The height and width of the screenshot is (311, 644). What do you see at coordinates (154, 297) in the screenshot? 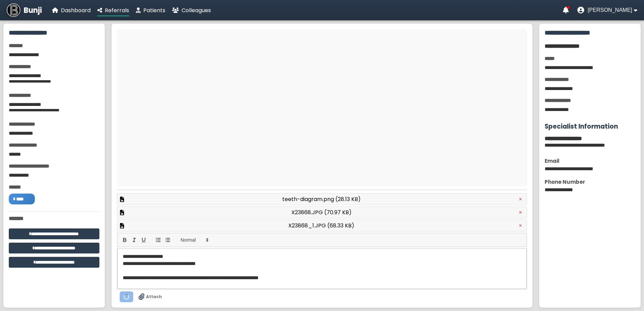
I see `span: Attach` at bounding box center [154, 297].